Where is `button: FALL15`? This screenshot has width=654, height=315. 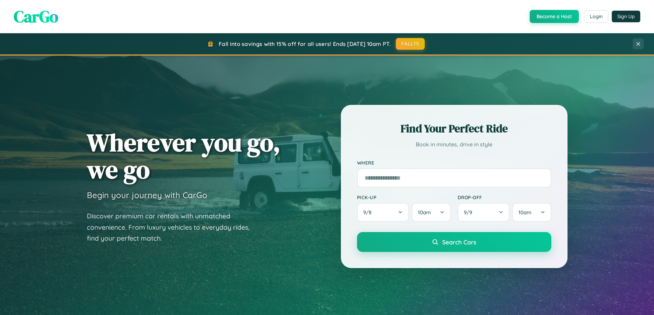
button: FALL15 is located at coordinates (410, 44).